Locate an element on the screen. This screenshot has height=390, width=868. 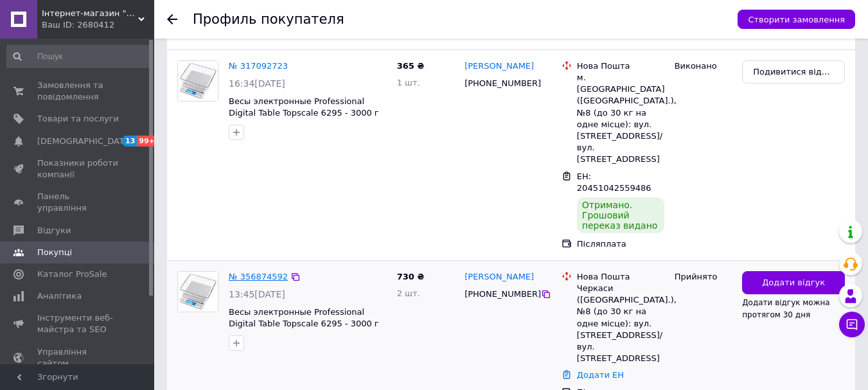
span: 365 ₴ is located at coordinates (410, 66).